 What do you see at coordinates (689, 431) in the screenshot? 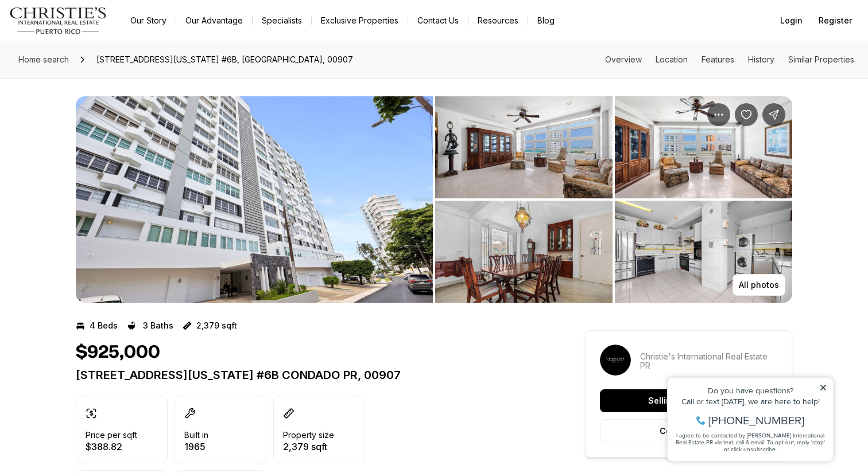
I see `button: Contact agent` at bounding box center [689, 431].